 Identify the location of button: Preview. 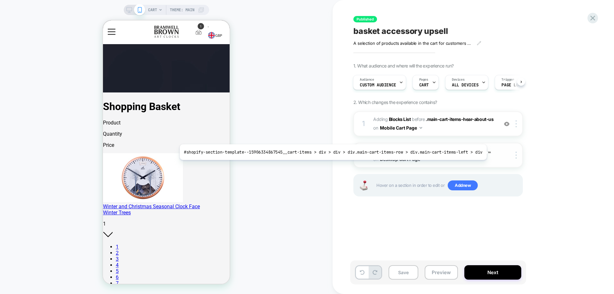
(441, 272).